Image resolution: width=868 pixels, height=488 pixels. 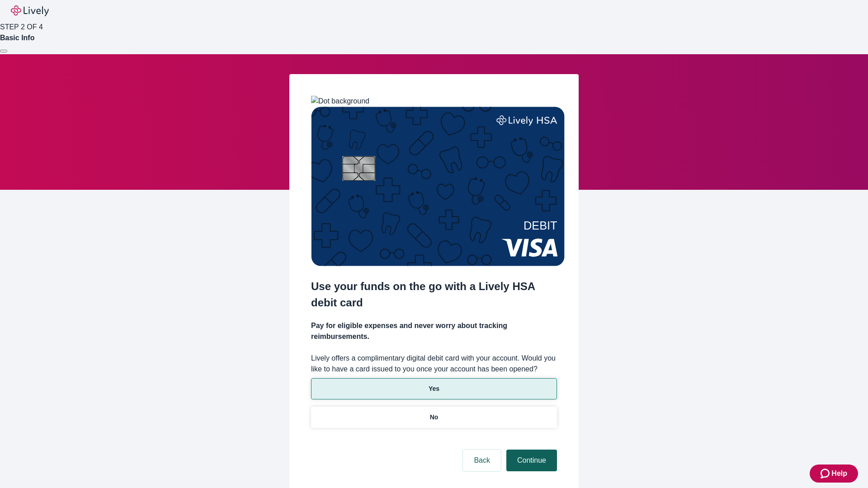 I want to click on button: Back, so click(x=482, y=460).